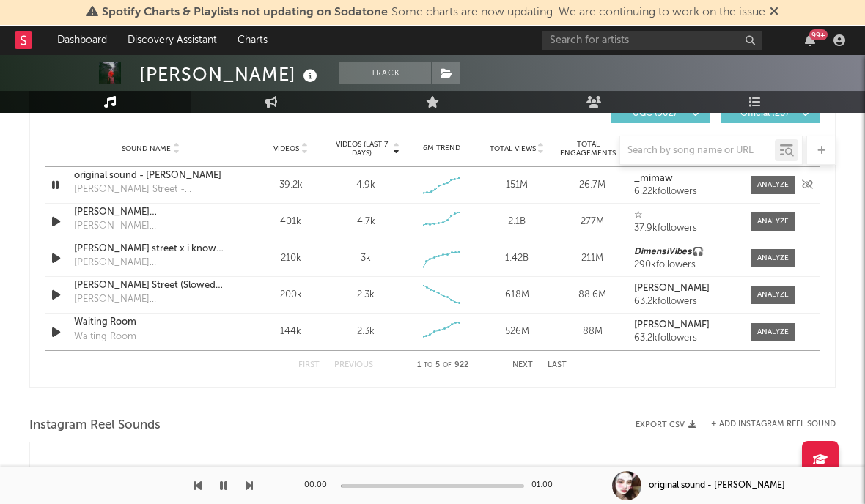  Describe the element at coordinates (685, 265) in the screenshot. I see `div: 290k followers` at that location.